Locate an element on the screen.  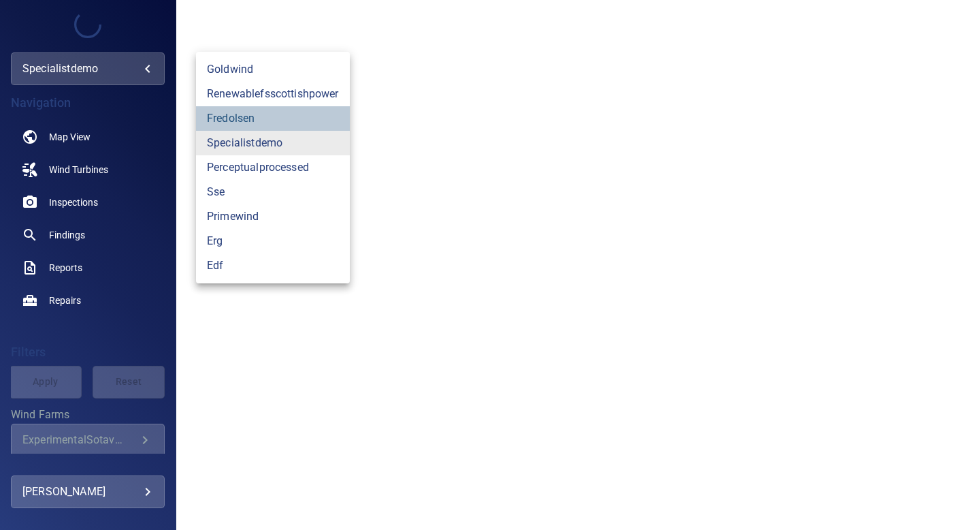
a: goldwind is located at coordinates (273, 69).